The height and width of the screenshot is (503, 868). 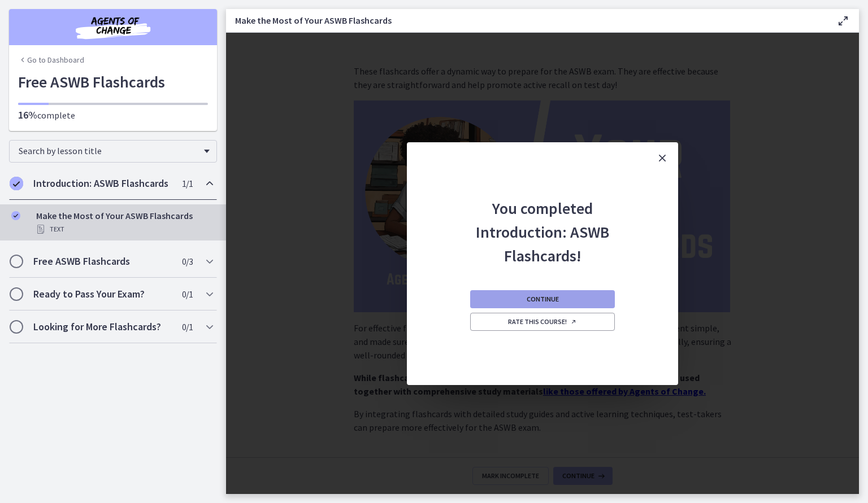 What do you see at coordinates (103, 327) in the screenshot?
I see `h2: Looking for More Flashcards?` at bounding box center [103, 327].